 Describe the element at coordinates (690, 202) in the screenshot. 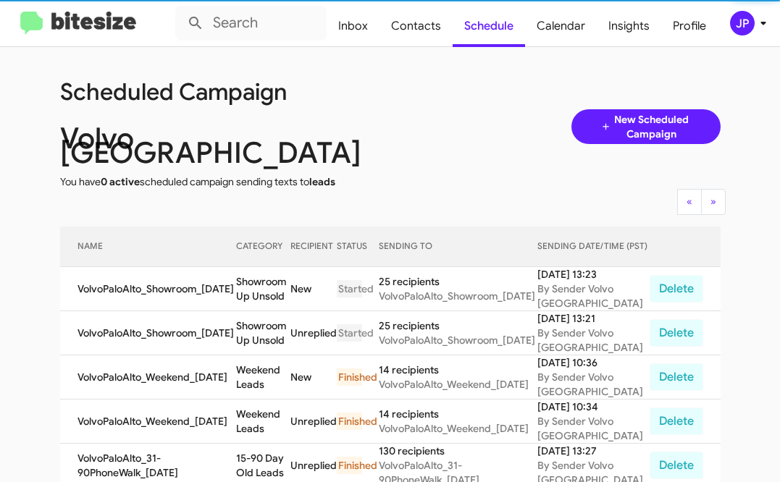

I see `button: Previous` at that location.